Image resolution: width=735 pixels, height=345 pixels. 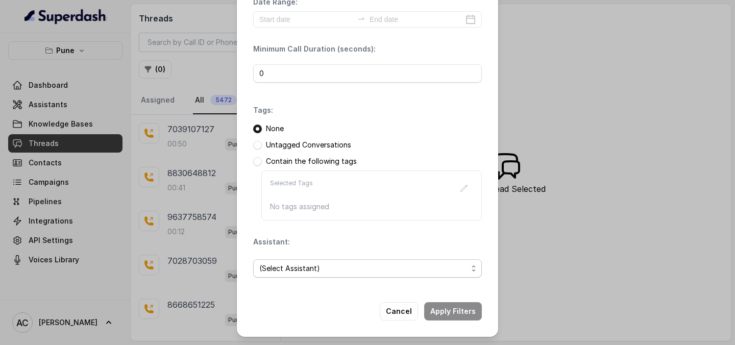 What do you see at coordinates (363, 268) in the screenshot?
I see `span: (Select Assistant)` at bounding box center [363, 268].